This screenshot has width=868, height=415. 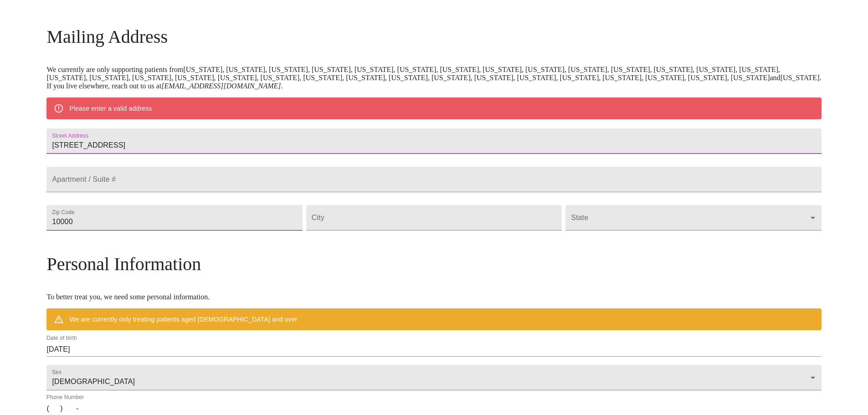 What do you see at coordinates (434, 264) in the screenshot?
I see `h3: Personal Information` at bounding box center [434, 264].